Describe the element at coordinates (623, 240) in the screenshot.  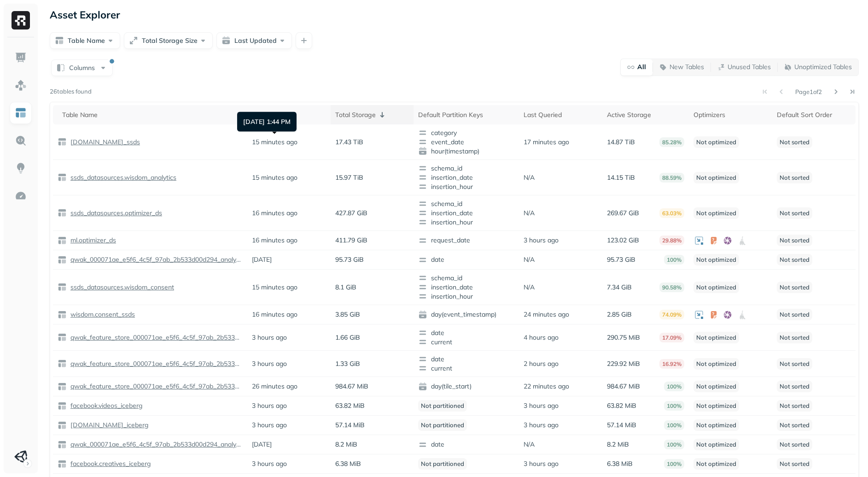
I see `p: 123.02 GiB` at that location.